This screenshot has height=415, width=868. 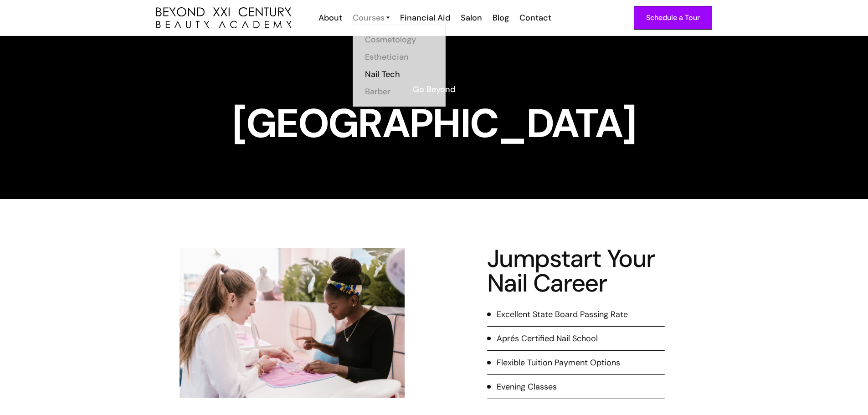 What do you see at coordinates (424, 18) in the screenshot?
I see `a: Financial Aid` at bounding box center [424, 18].